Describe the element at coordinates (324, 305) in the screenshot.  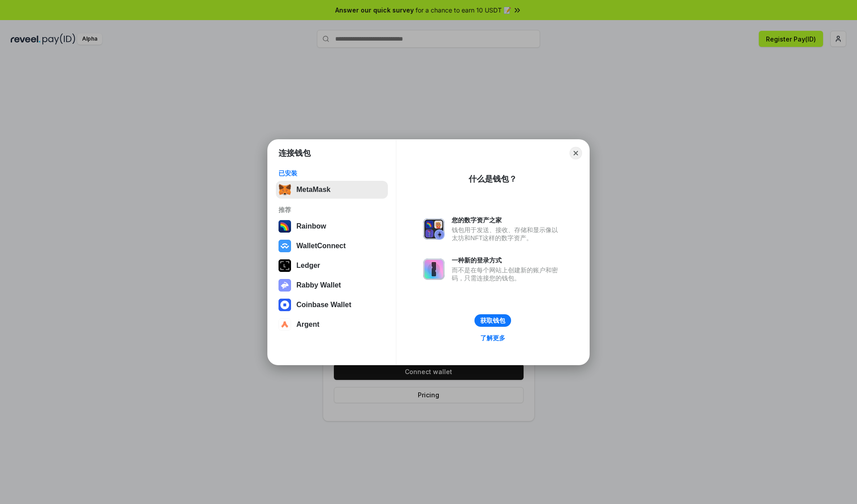
I see `div: Coinbase Wallet` at that location.